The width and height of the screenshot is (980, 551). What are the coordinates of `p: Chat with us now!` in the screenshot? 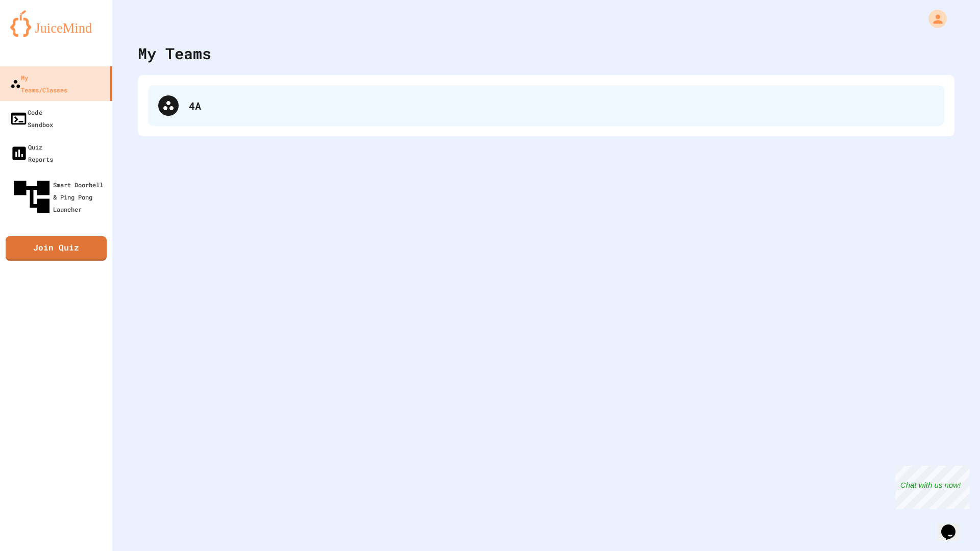 It's located at (35, 19).